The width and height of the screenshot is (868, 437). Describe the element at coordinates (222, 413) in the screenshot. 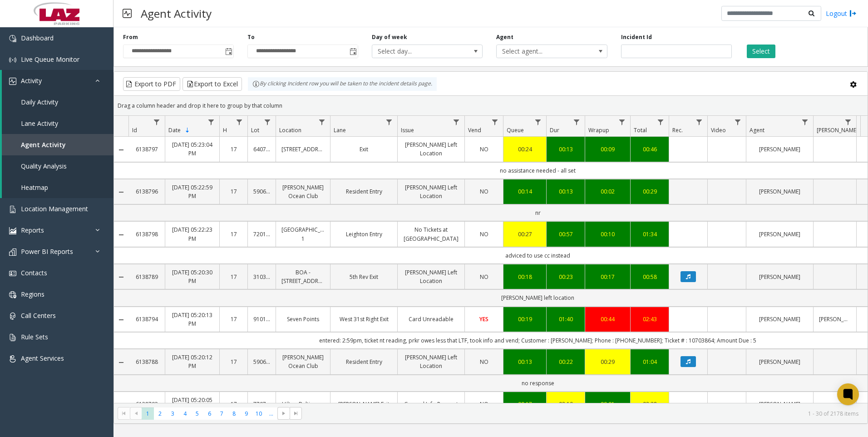

I see `span: Page 7` at that location.